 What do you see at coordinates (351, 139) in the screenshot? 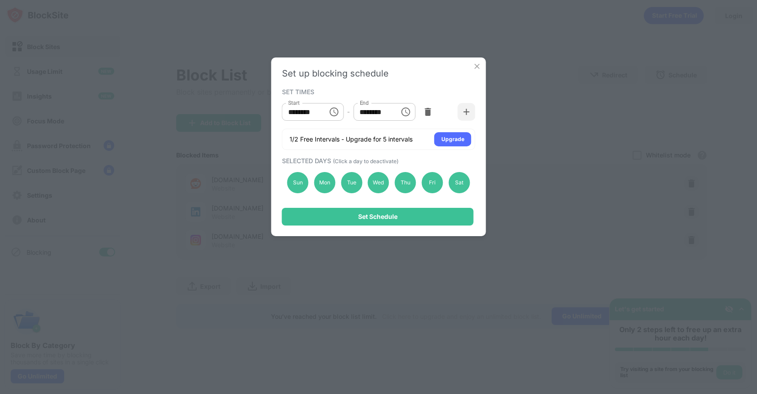
I see `div: 1/2 Free Intervals - Upgrade for 5 intervals` at bounding box center [351, 139].